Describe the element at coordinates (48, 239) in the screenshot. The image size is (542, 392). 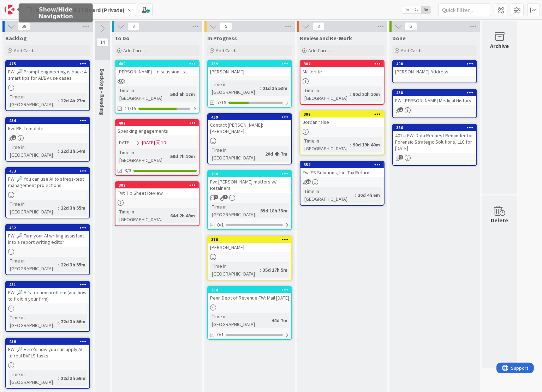
I see `div: FW: 🔎 Turn your AI writing assistant into a report writing editor` at that location.